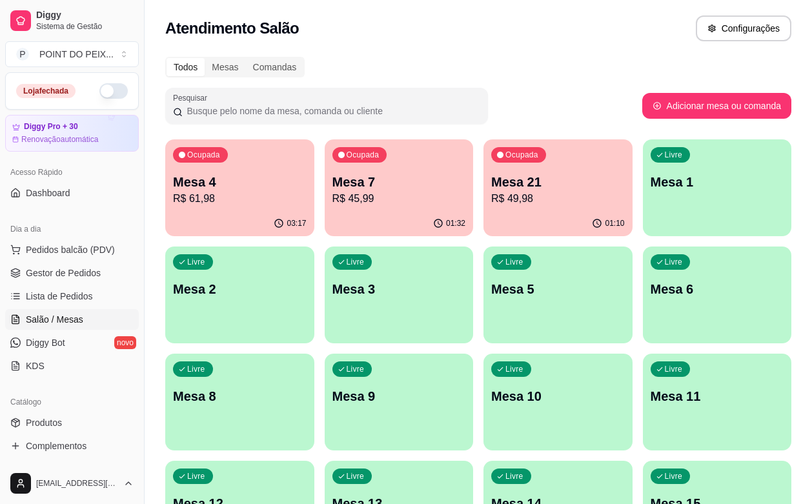 The height and width of the screenshot is (504, 812). Describe the element at coordinates (71, 319) in the screenshot. I see `a: Salão / Mesas` at that location.